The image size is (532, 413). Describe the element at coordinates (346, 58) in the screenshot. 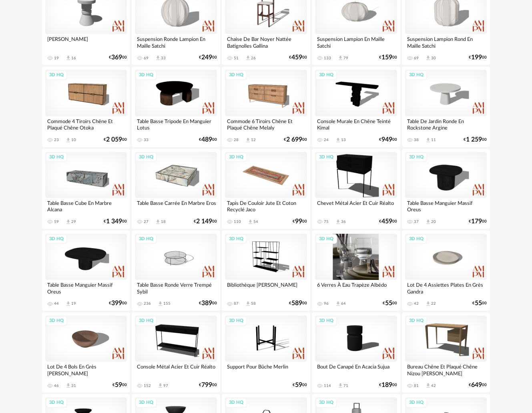

I see `div: 79` at that location.